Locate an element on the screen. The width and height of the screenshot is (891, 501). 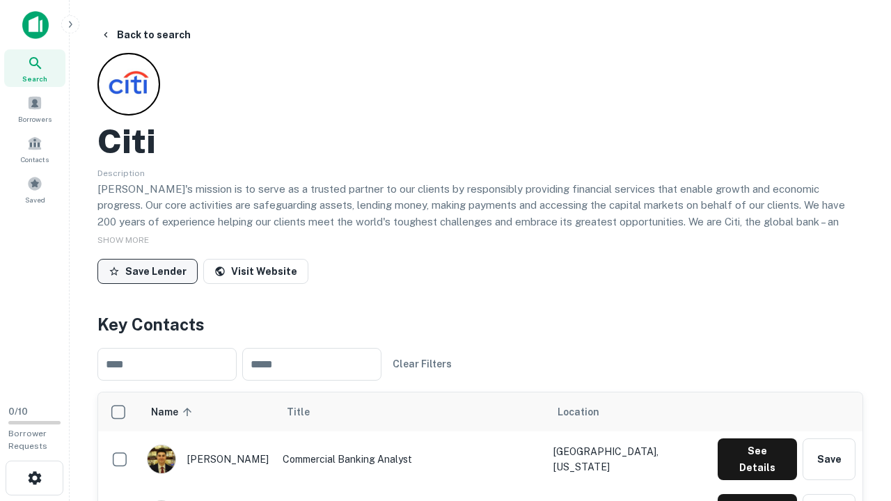
span: Name is located at coordinates (173, 412).